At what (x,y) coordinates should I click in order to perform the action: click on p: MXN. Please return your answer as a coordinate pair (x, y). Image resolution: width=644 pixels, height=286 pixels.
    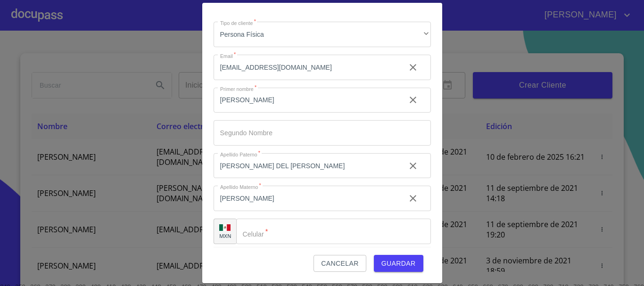
    Looking at the image, I should click on (225, 236).